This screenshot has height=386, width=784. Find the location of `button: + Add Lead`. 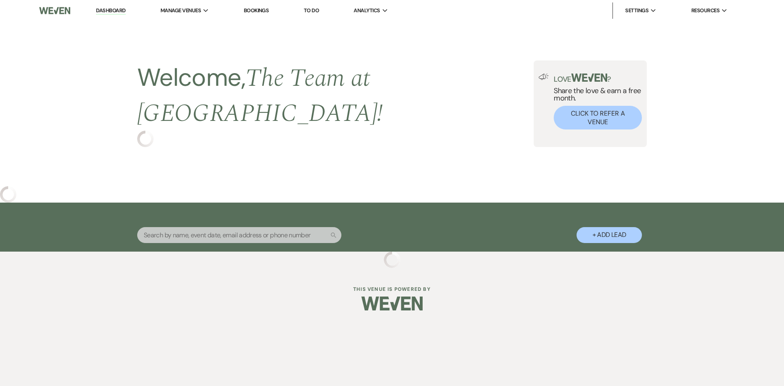

button: + Add Lead is located at coordinates (610, 235).